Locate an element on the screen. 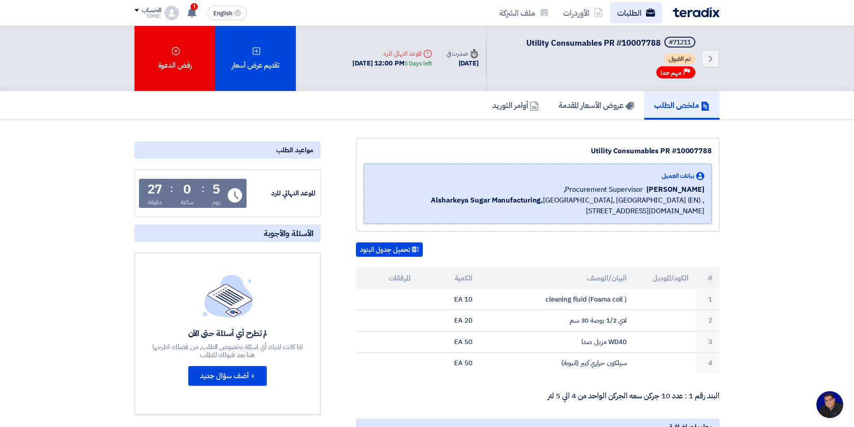 Image resolution: width=854 pixels, height=427 pixels. span: مهم جدا is located at coordinates (671, 73).